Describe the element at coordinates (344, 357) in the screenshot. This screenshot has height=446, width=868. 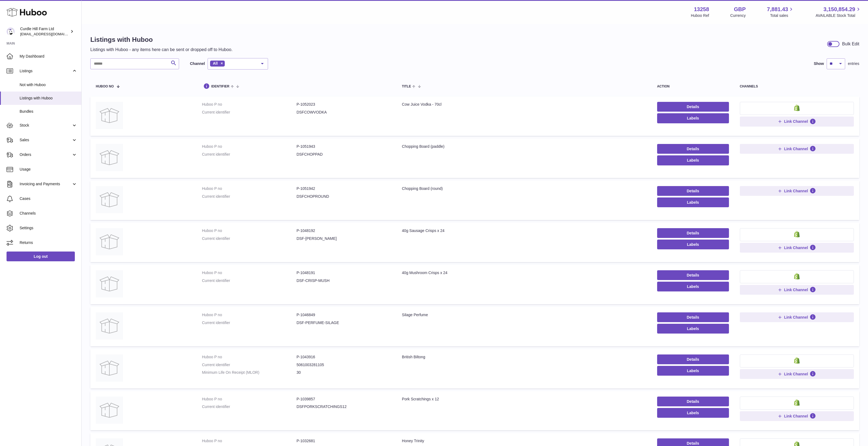
I see `dd: P-1043916` at that location.